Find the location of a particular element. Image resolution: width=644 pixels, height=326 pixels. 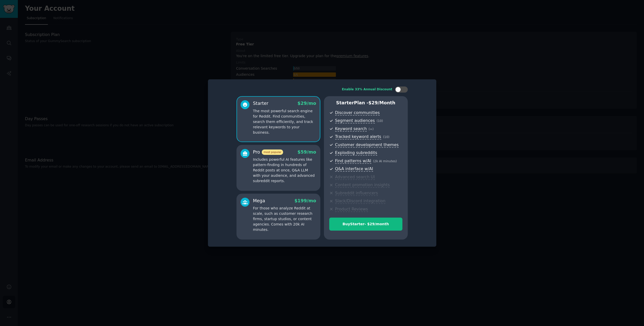

span: $ 29 /mo is located at coordinates (306, 104).